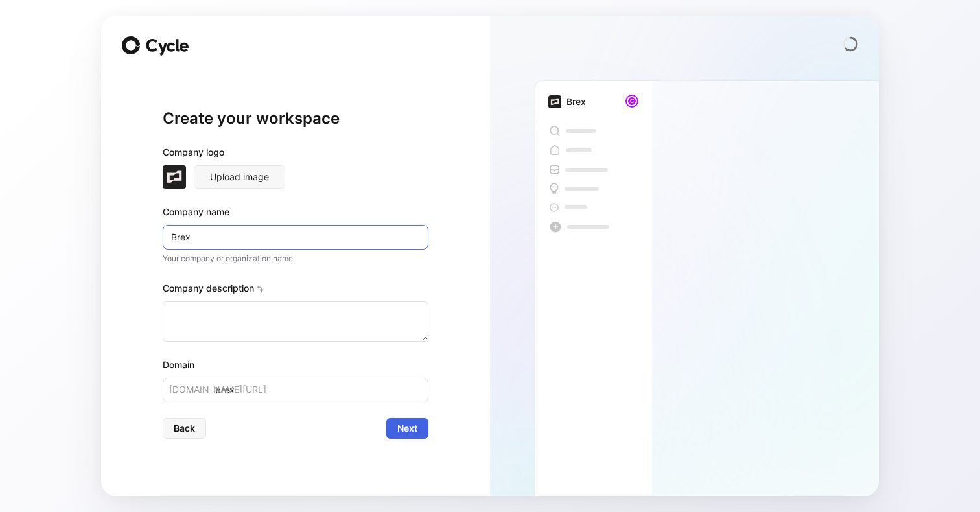 The height and width of the screenshot is (512, 980). I want to click on div: Domain, so click(296, 365).